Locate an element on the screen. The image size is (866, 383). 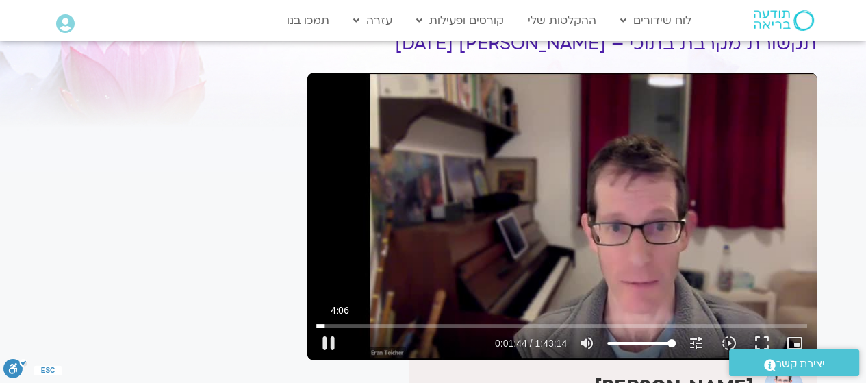
a: עזרה is located at coordinates (372, 21).